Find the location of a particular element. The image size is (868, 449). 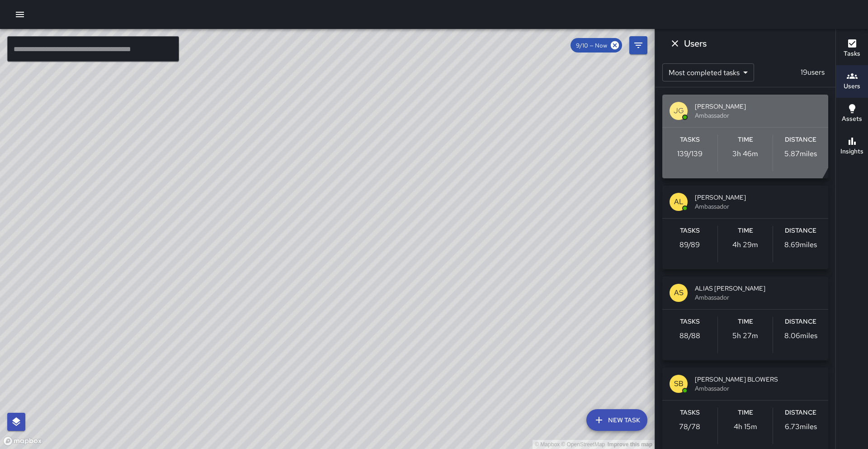

div: 9/10 — Now is located at coordinates (596, 45).